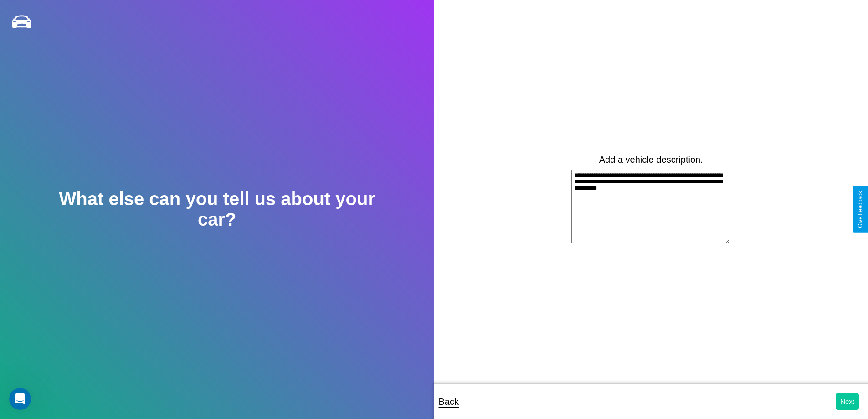 This screenshot has height=419, width=868. I want to click on button: Next, so click(847, 401).